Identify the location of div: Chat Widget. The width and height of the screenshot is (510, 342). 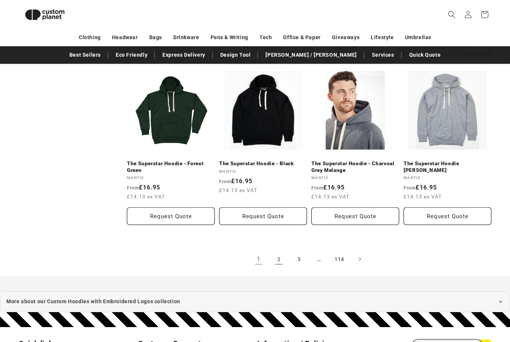
(446, 302).